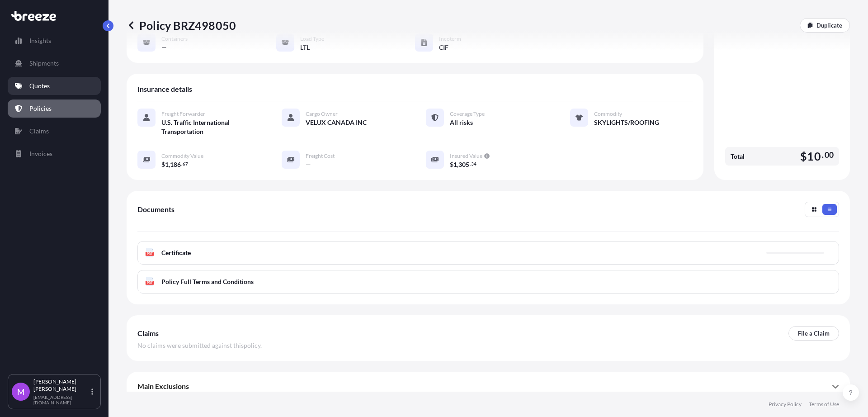  Describe the element at coordinates (321, 114) in the screenshot. I see `span: Cargo Owner` at that location.